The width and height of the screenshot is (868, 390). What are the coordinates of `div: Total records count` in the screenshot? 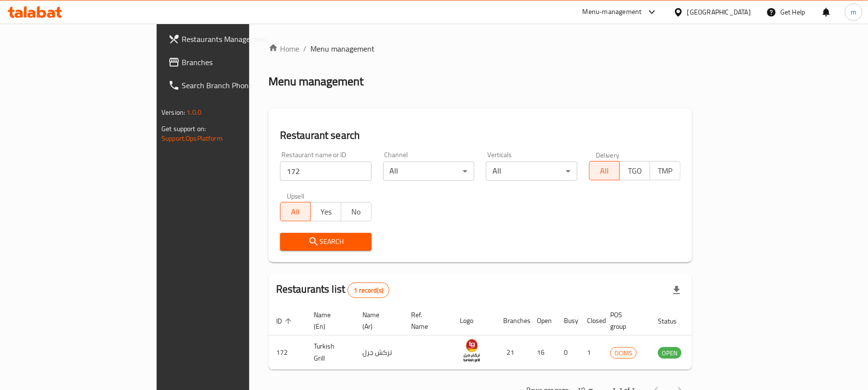 It's located at (368, 290).